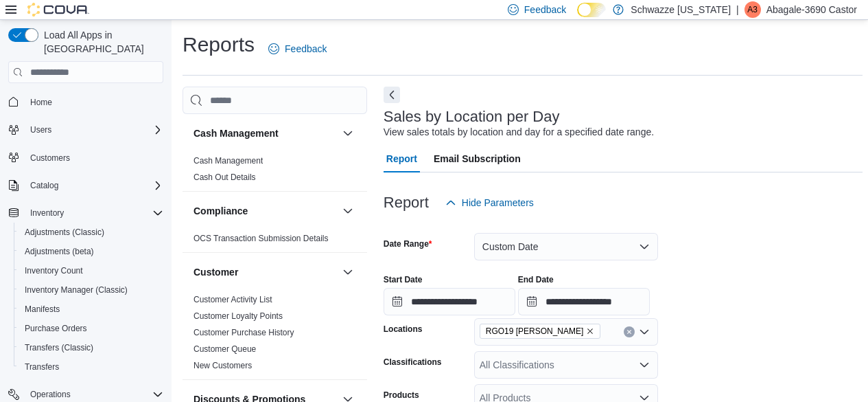  What do you see at coordinates (403, 279) in the screenshot?
I see `label: Start Date` at bounding box center [403, 279].